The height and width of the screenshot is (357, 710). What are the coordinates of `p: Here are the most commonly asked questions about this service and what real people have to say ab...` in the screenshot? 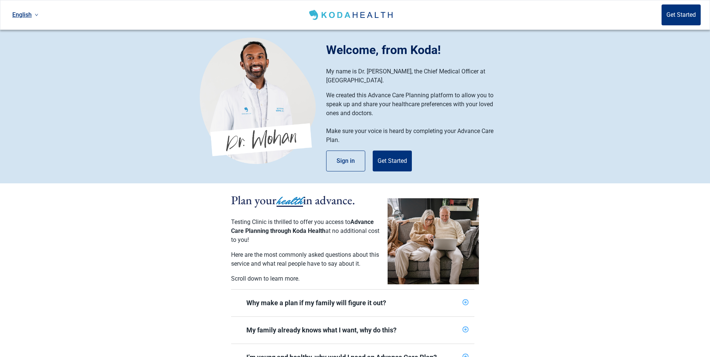 It's located at (306, 259).